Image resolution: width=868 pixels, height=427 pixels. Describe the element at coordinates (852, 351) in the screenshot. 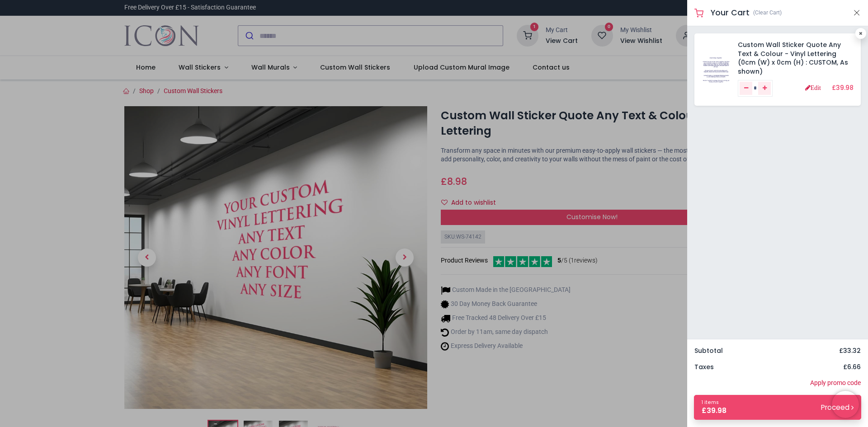

I see `span: 33.32` at that location.